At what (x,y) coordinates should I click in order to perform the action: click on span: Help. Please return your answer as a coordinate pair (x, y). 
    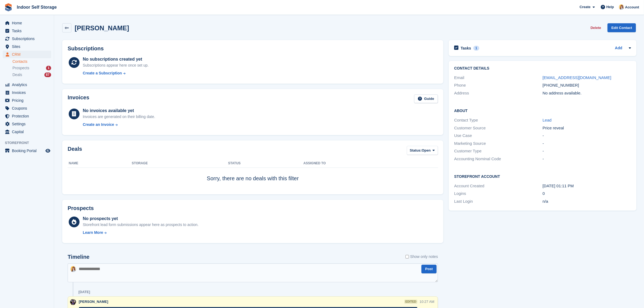
    Looking at the image, I should click on (610, 7).